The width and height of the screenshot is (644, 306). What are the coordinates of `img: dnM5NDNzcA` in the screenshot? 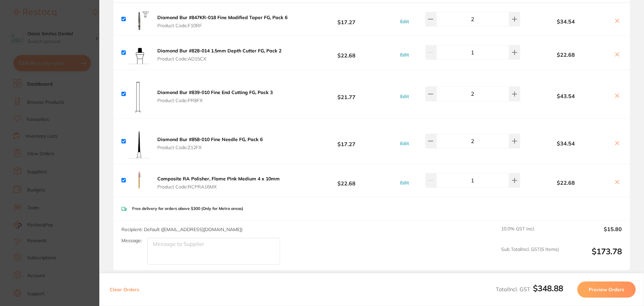 It's located at (139, 94).